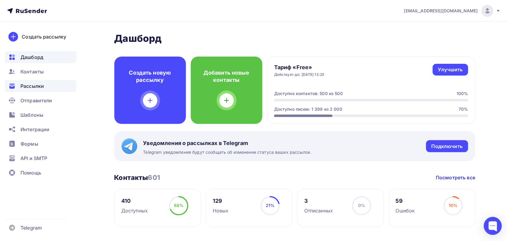 This screenshot has width=508, height=241. I want to click on a: Отправители, so click(41, 101).